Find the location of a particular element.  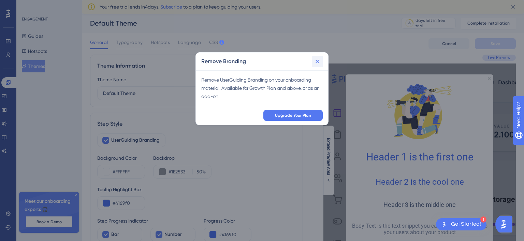

span: Need Help? is located at coordinates (29, 6).